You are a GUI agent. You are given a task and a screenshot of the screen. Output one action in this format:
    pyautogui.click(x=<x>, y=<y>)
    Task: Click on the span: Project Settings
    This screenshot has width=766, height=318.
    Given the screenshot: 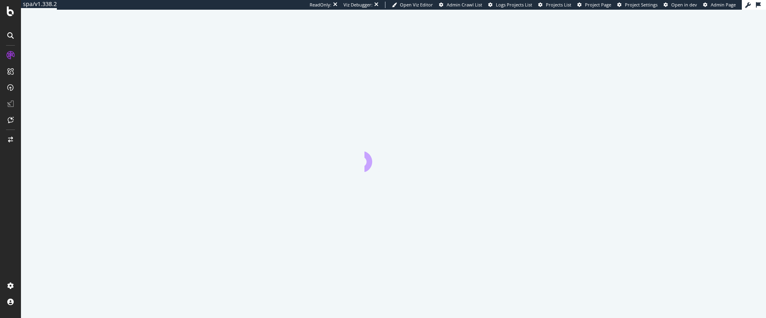 What is the action you would take?
    pyautogui.click(x=641, y=4)
    